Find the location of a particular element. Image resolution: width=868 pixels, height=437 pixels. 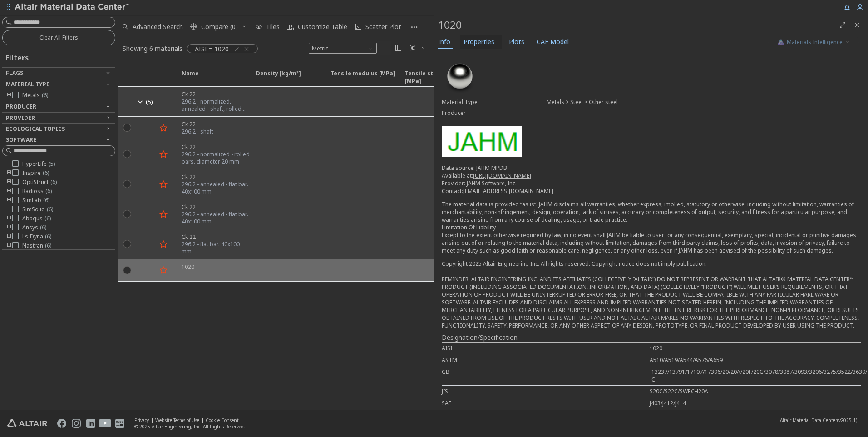

button: Software is located at coordinates (59, 140).